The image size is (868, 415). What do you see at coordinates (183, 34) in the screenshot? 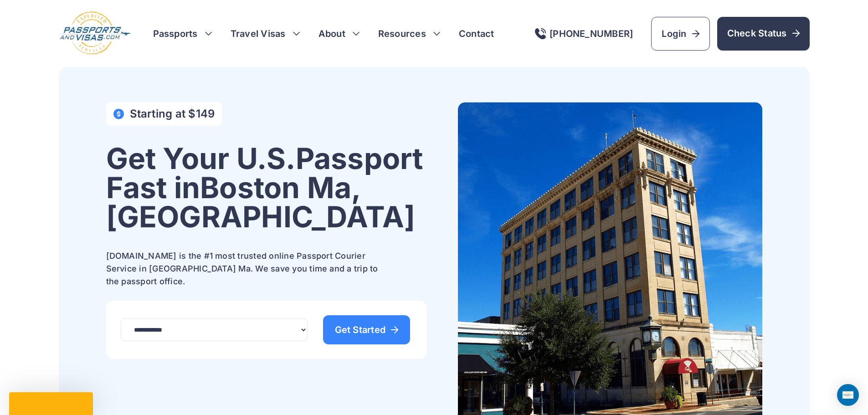
I see `h3: Passports` at bounding box center [183, 34].